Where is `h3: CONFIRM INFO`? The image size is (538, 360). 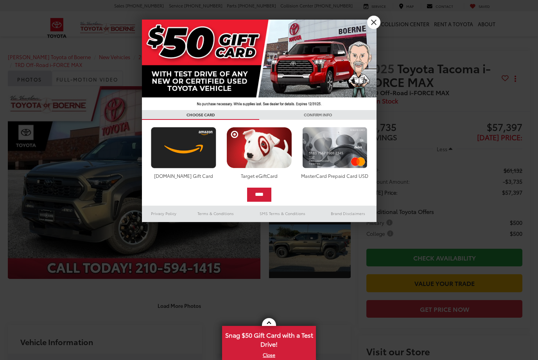 h3: CONFIRM INFO is located at coordinates (318, 115).